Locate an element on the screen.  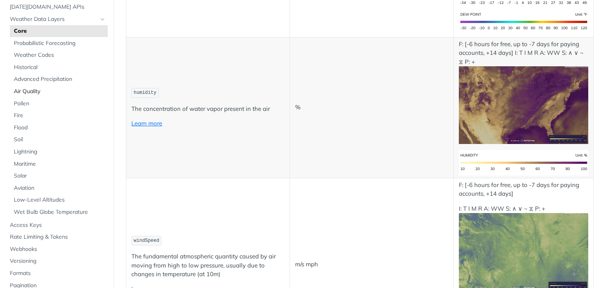
p: F: [-6 hours for free, up to -7 days for paying accounts, +14 days] I: T I M R A: WW S: ∧ ∨ ~ ⧖ P: + is located at coordinates (524, 92).